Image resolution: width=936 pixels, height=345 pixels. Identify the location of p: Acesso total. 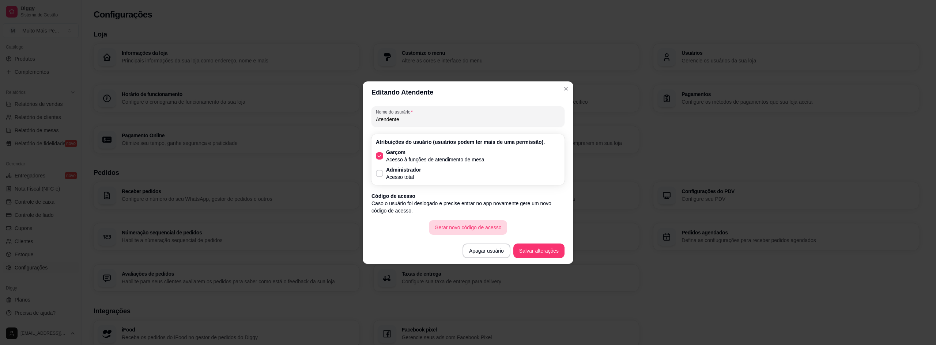
(404, 177).